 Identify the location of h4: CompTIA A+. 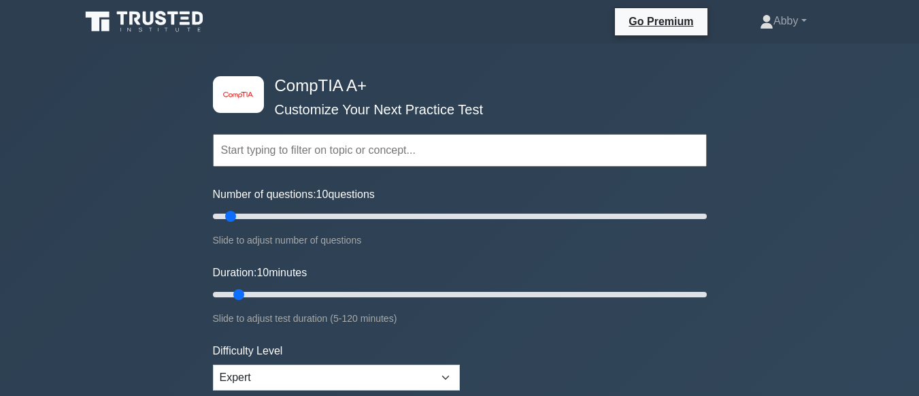
(454, 86).